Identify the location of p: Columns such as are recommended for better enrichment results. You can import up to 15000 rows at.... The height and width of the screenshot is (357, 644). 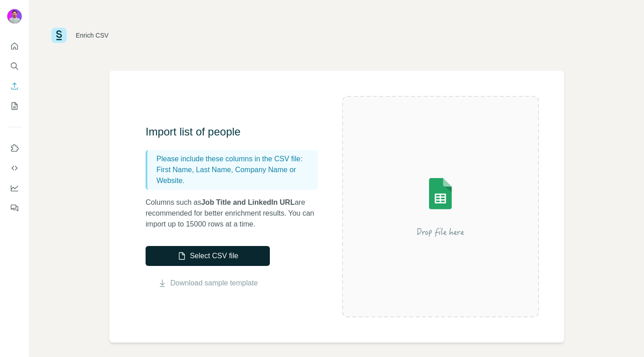
(236, 213).